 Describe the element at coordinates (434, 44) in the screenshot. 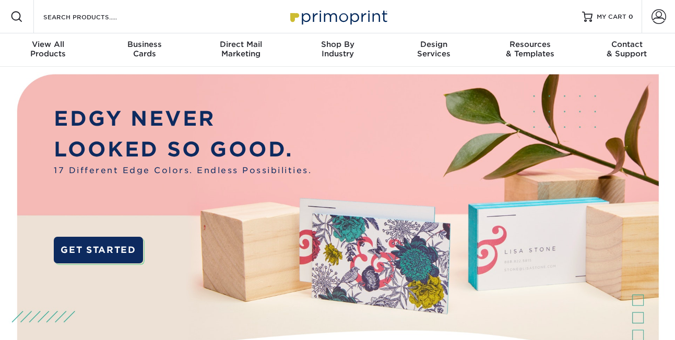

I see `span: Design` at that location.